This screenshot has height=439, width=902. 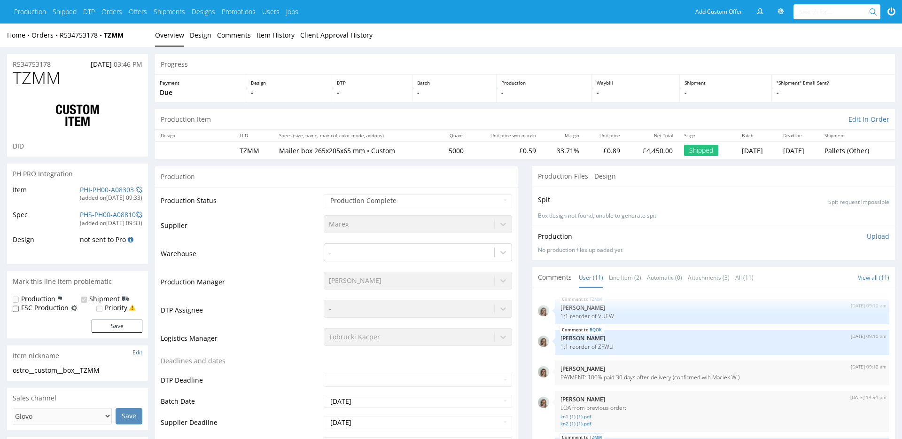 What do you see at coordinates (833, 83) in the screenshot?
I see `p: "Shipment" Email Sent?` at bounding box center [833, 83].